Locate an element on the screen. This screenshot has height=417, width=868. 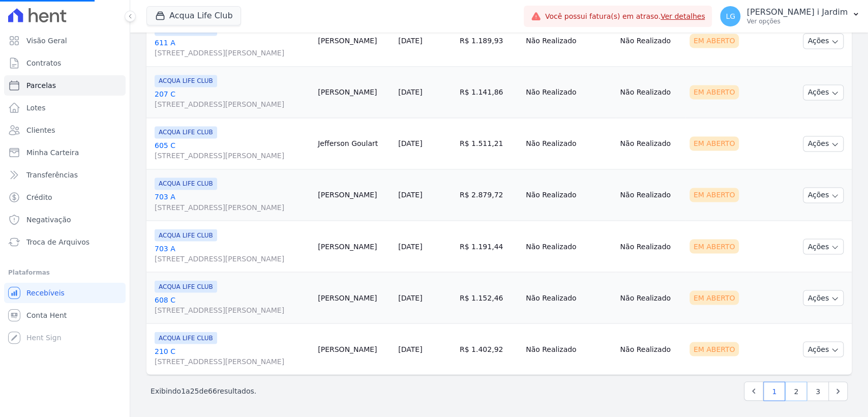
a: Crédito is located at coordinates (64, 198).